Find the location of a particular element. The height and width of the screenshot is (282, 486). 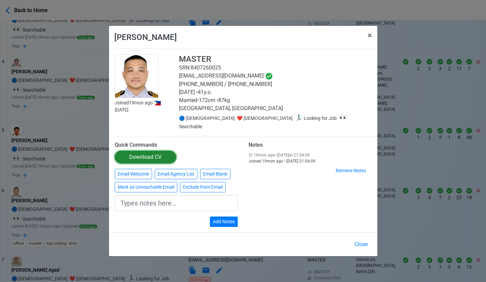

span: gender is located at coordinates (264, 122).